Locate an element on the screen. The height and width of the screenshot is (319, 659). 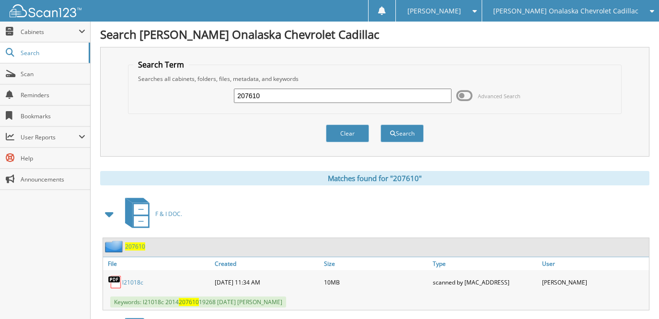
div: Searches all cabinets, folders, files, metadata, and keywords is located at coordinates (374, 79).